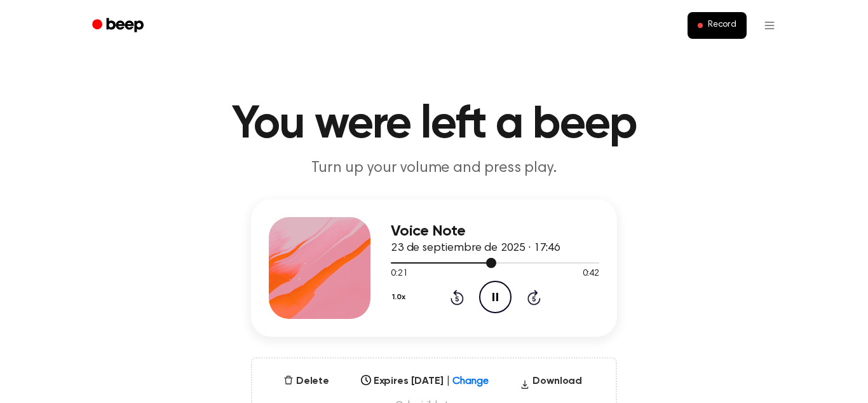 The height and width of the screenshot is (403, 868). What do you see at coordinates (476, 248) in the screenshot?
I see `span: 23 de septiembre de 2025 · 17:46` at bounding box center [476, 248].